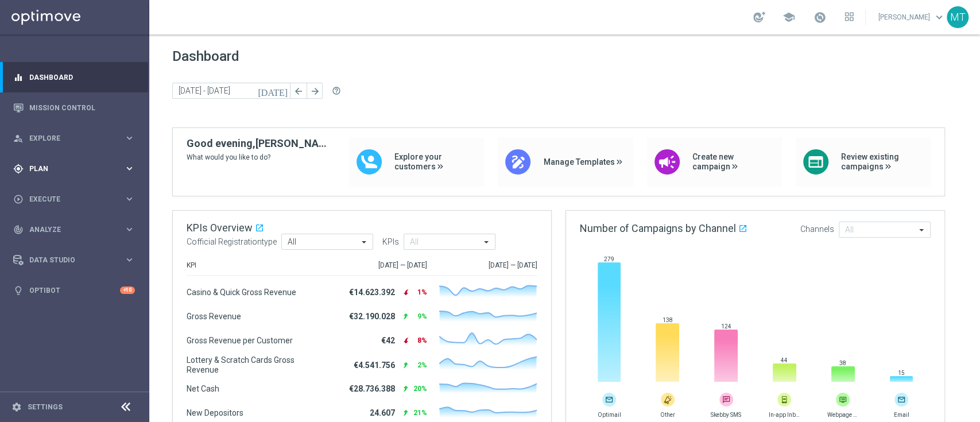  Describe the element at coordinates (74, 108) in the screenshot. I see `div: Mission Control` at that location.